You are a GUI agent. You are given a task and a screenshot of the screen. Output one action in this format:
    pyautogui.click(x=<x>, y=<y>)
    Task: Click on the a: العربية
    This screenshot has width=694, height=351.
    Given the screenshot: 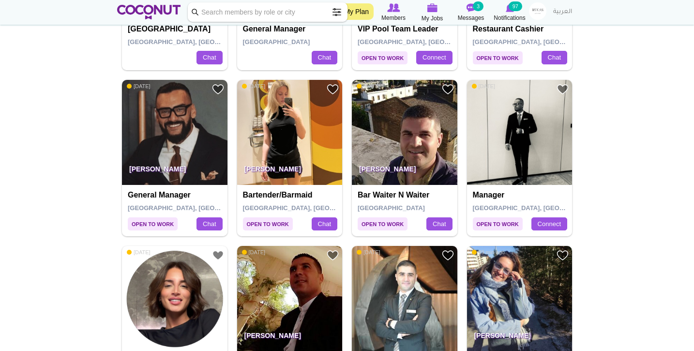 What is the action you would take?
    pyautogui.click(x=563, y=12)
    